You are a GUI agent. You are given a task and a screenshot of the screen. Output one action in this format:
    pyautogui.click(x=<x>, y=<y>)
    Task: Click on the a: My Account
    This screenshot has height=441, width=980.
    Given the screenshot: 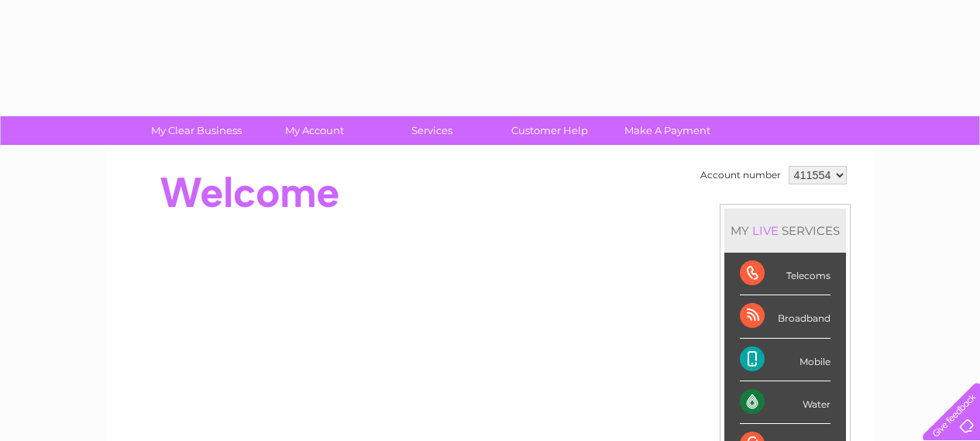 What is the action you would take?
    pyautogui.click(x=314, y=130)
    